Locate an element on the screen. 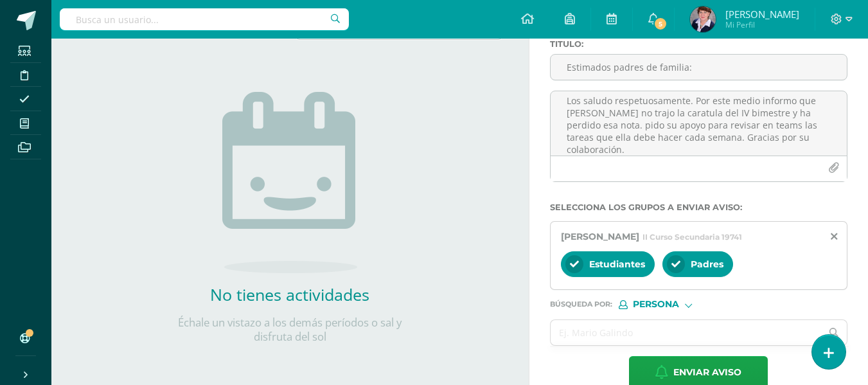  label: Selecciona los grupos a enviar aviso : is located at coordinates (698, 207).